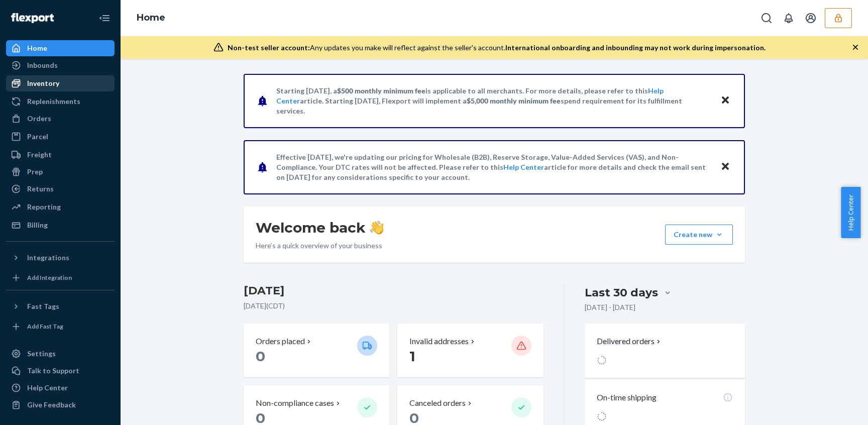  What do you see at coordinates (54, 371) in the screenshot?
I see `div: Talk to Support` at bounding box center [54, 371].